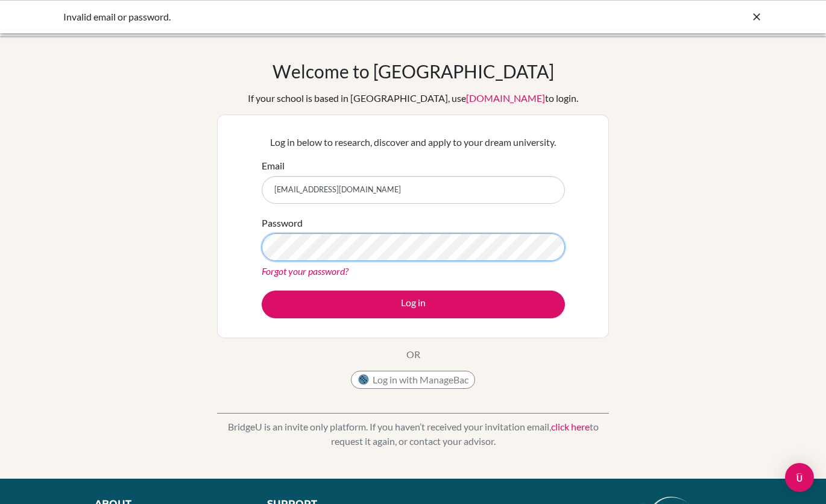  What do you see at coordinates (570, 426) in the screenshot?
I see `a: click here` at bounding box center [570, 426].